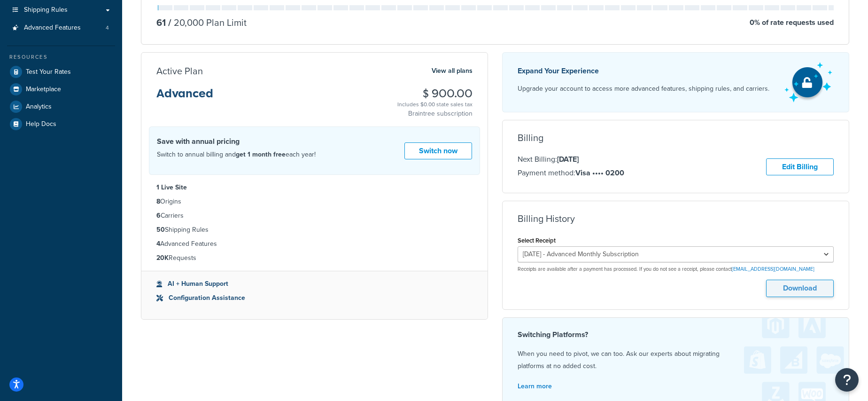 The height and width of the screenshot is (401, 868). I want to click on a: Switch now, so click(438, 151).